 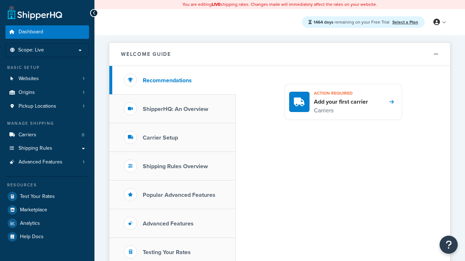 What do you see at coordinates (341, 102) in the screenshot?
I see `h4: Add your first carrier` at bounding box center [341, 102].